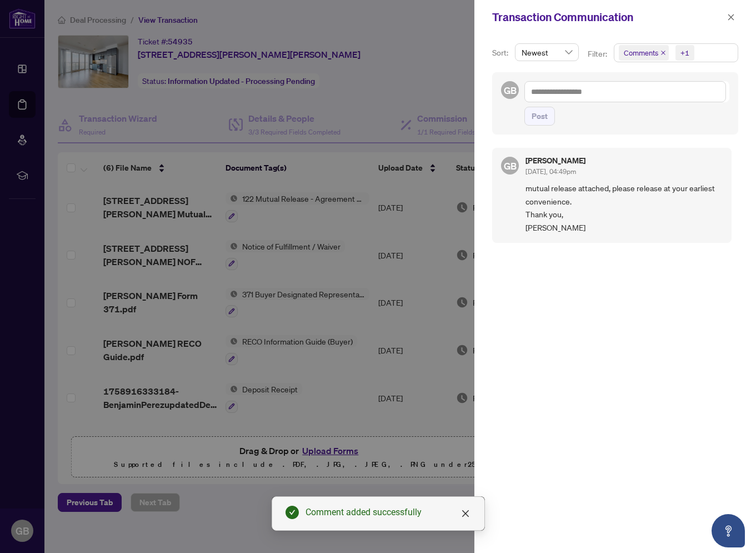  Describe the element at coordinates (501, 53) in the screenshot. I see `p: Sort:` at that location.